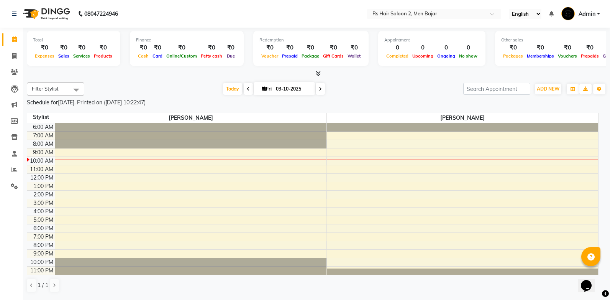 The height and width of the screenshot is (300, 610). Describe the element at coordinates (43, 211) in the screenshot. I see `div: 4:00 PM` at that location.